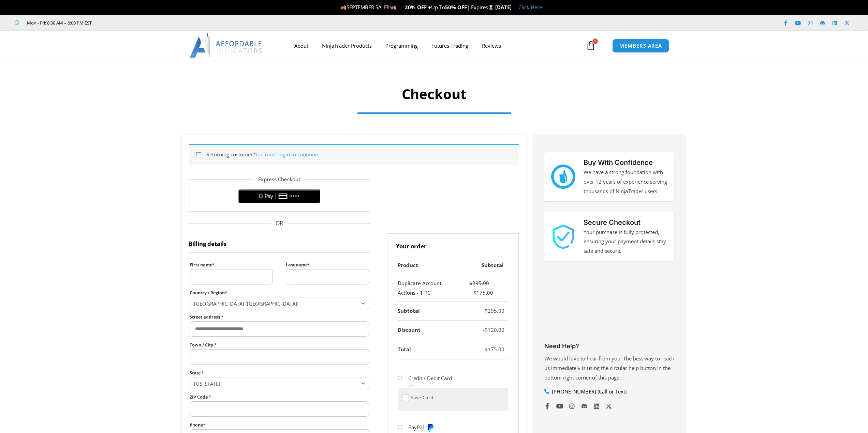 The image size is (868, 433). Describe the element at coordinates (347, 46) in the screenshot. I see `a: NinjaTrader Products` at that location.